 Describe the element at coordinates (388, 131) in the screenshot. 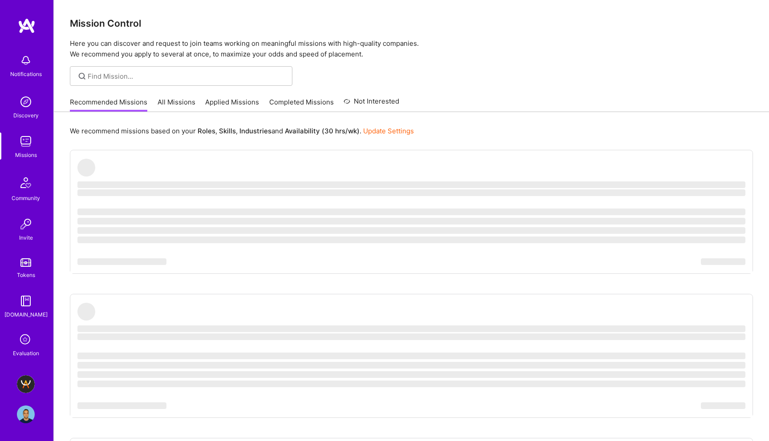

I see `a: Update Settings` at that location.